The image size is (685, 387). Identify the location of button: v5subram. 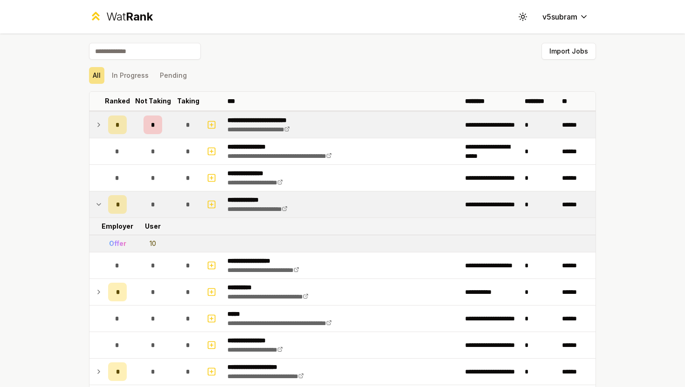
(565, 17).